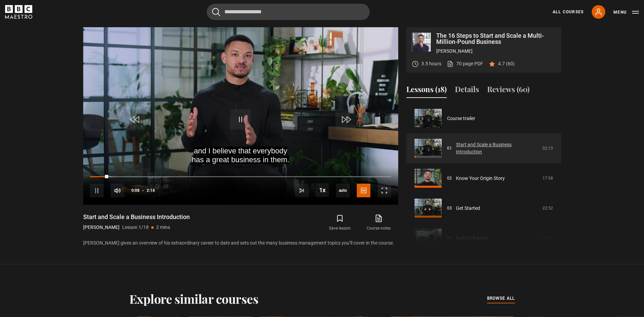 Image resolution: width=644 pixels, height=317 pixels. Describe the element at coordinates (163, 227) in the screenshot. I see `p: 2 mins` at that location.